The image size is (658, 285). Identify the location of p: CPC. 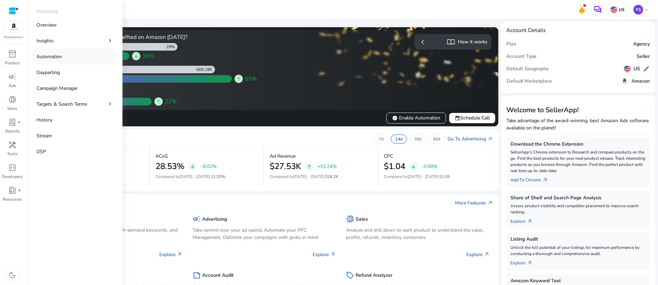
(389, 156).